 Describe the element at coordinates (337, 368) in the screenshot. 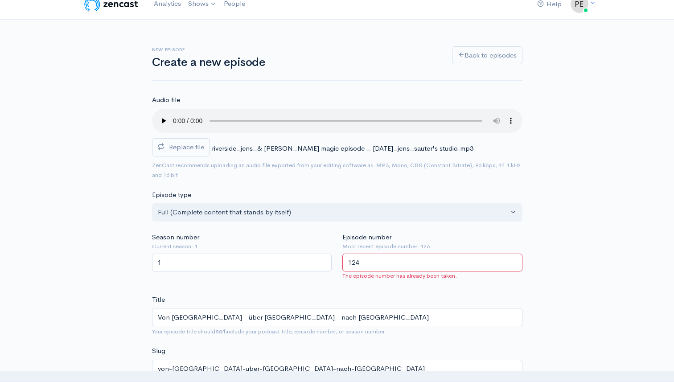

I see `input: title-of-episode` at that location.